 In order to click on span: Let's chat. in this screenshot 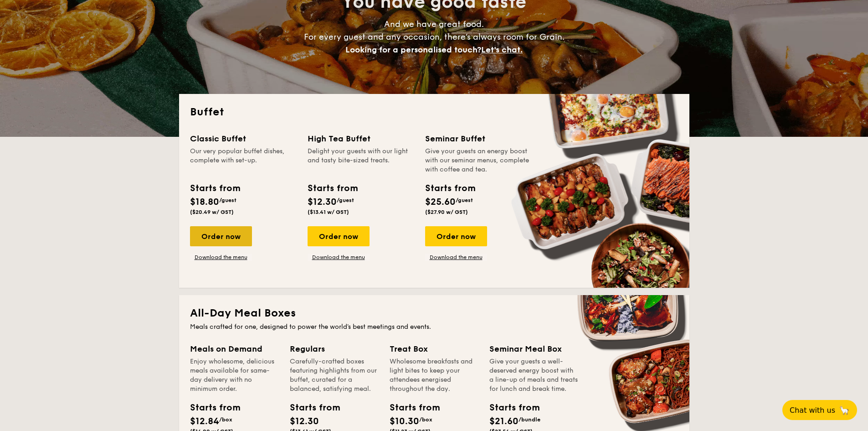, I will do `click(502, 50)`.